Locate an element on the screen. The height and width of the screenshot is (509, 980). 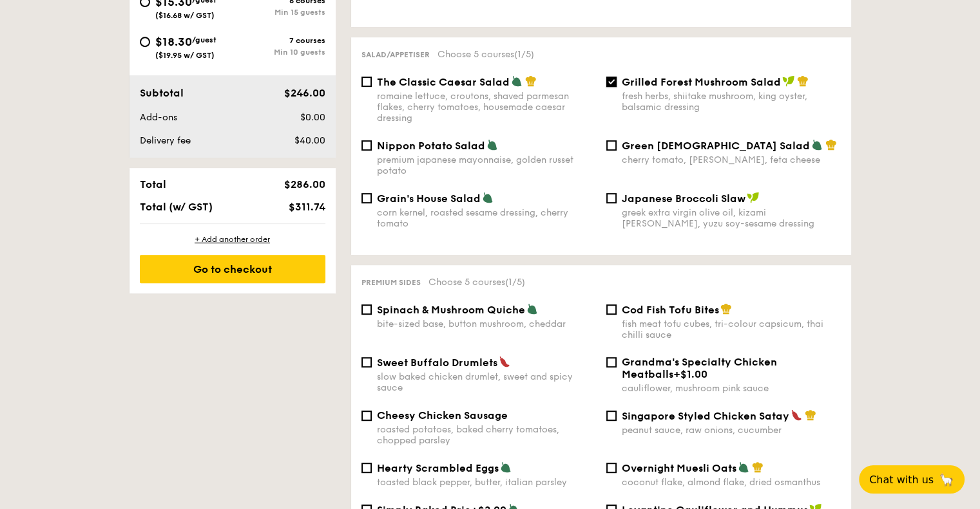
input: Cheesy Chicken Sausageroasted potatoes, baked cherry tomatoes, chopped parsley is located at coordinates (366, 416).